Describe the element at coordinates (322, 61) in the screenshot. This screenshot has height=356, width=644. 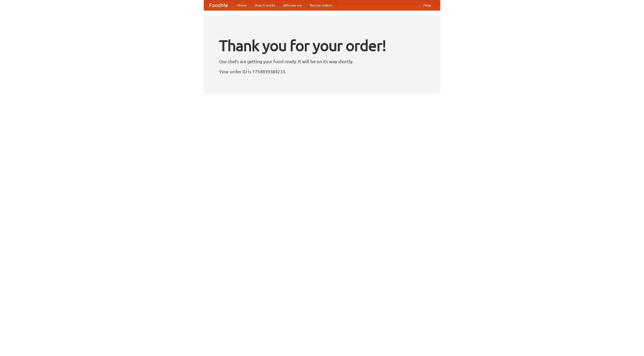
I see `p: Our chefs are getting your food ready. It will be on its way shortly.` at that location.